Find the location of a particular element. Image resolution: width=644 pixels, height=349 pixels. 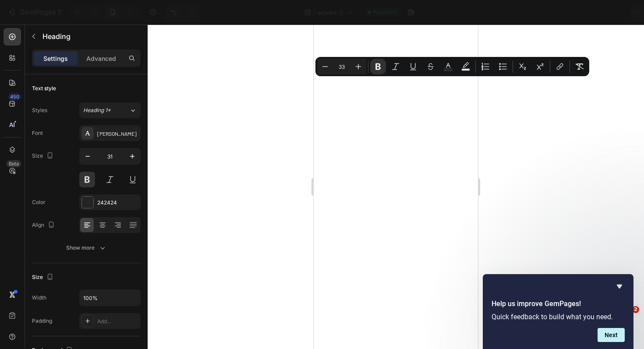

button: Next question is located at coordinates (611, 335).